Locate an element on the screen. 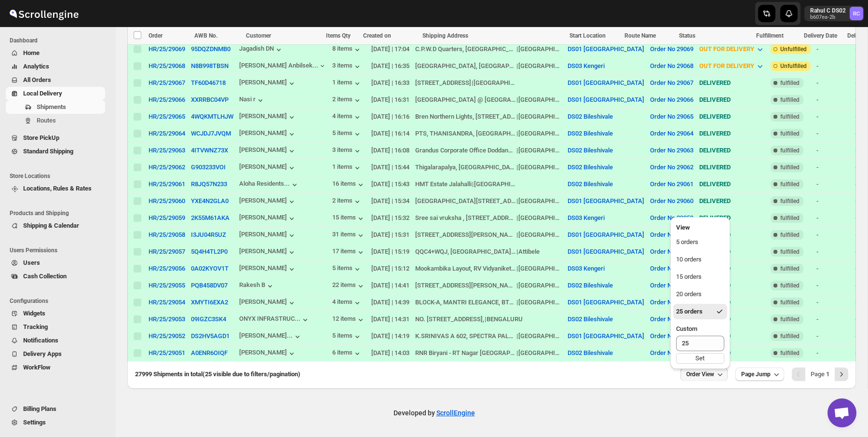 This screenshot has height=437, width=868. div: Aloha Residents... is located at coordinates (264, 183).